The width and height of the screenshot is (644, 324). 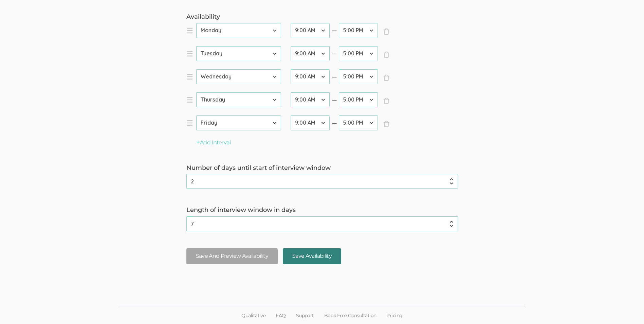 I want to click on a: Pricing, so click(x=394, y=315).